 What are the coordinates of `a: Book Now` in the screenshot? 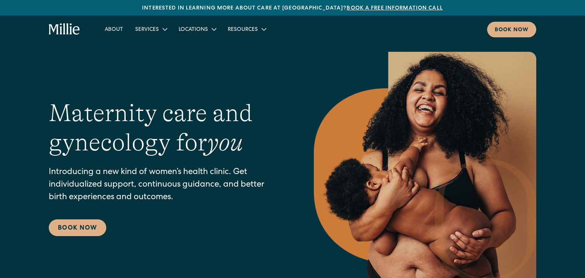 It's located at (77, 228).